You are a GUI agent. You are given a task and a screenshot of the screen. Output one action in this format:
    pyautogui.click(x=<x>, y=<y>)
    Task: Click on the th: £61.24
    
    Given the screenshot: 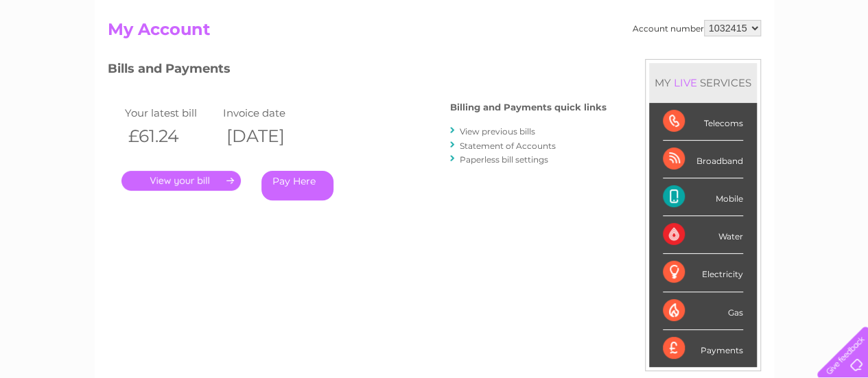 What is the action you would take?
    pyautogui.click(x=171, y=136)
    